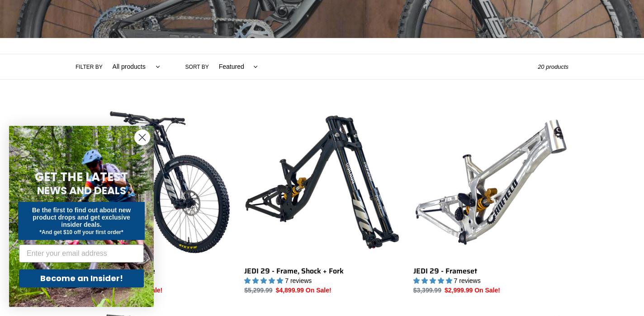  Describe the element at coordinates (90, 67) in the screenshot. I see `label: Filter by` at that location.